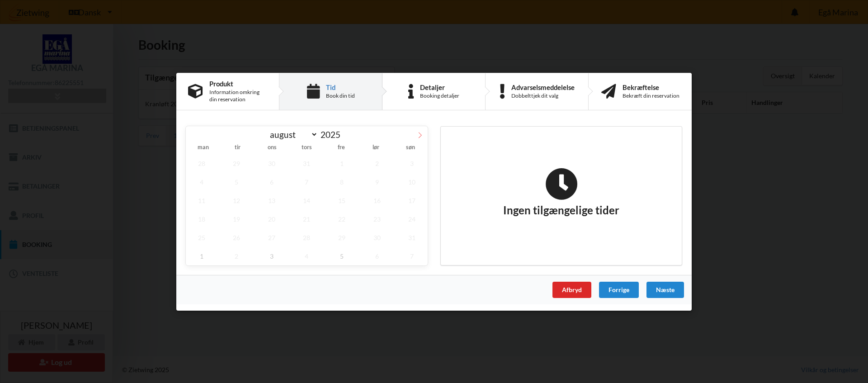 Image resolution: width=868 pixels, height=383 pixels. What do you see at coordinates (237, 181) in the screenshot?
I see `span: august 5, 2025` at bounding box center [237, 181].